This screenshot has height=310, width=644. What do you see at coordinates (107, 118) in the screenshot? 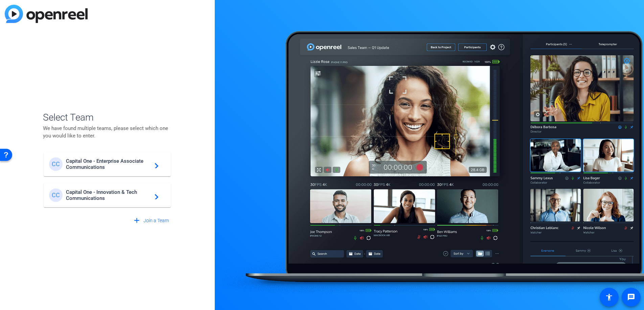
I see `span: Select Team` at bounding box center [107, 118].